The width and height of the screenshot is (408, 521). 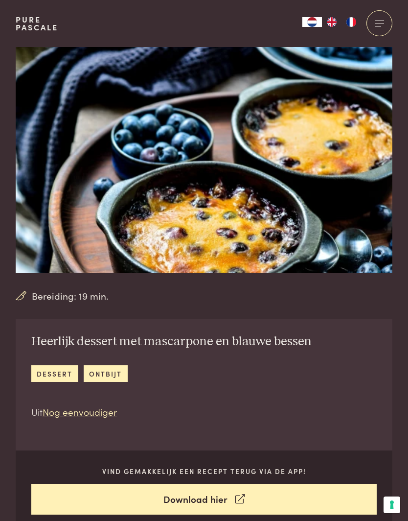 I want to click on p: Vind gemakkelijk een recept terug via de app!, so click(x=204, y=471).